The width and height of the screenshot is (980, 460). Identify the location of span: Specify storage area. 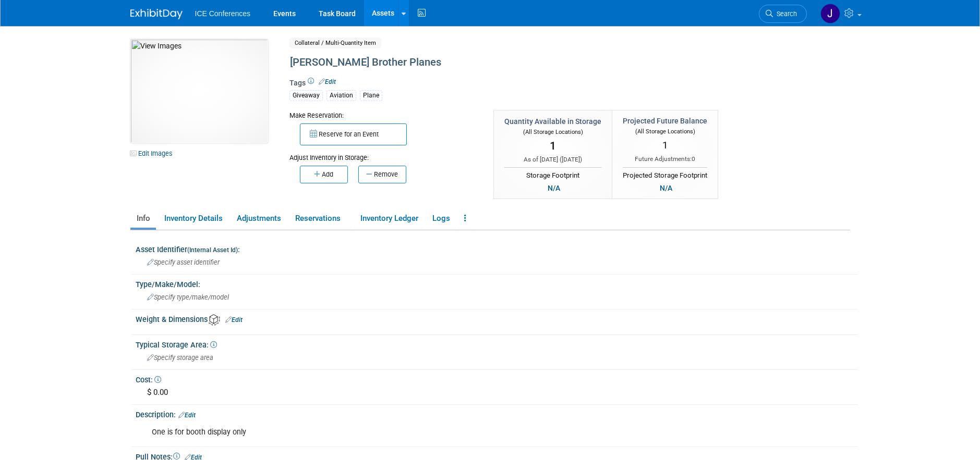
(180, 358).